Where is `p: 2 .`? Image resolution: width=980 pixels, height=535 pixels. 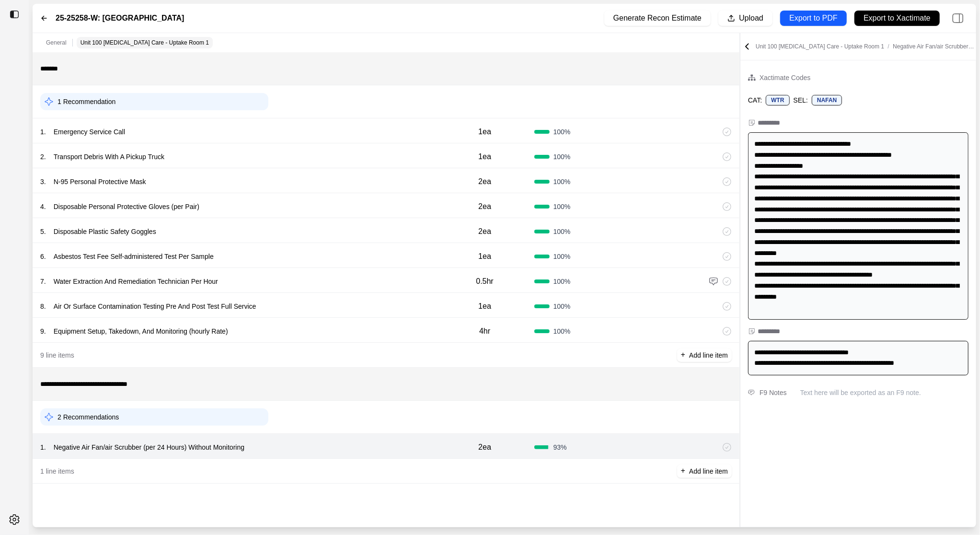
p: 2 . is located at coordinates (43, 157).